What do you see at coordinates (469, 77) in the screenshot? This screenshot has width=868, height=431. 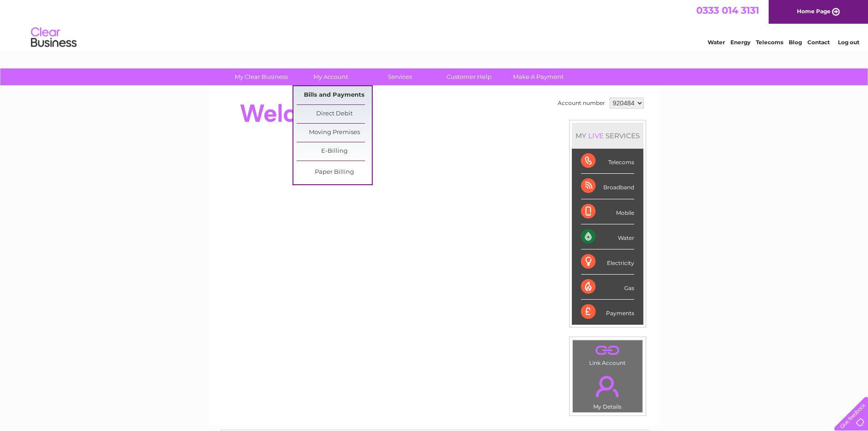 I see `a: Customer Help` at bounding box center [469, 77].